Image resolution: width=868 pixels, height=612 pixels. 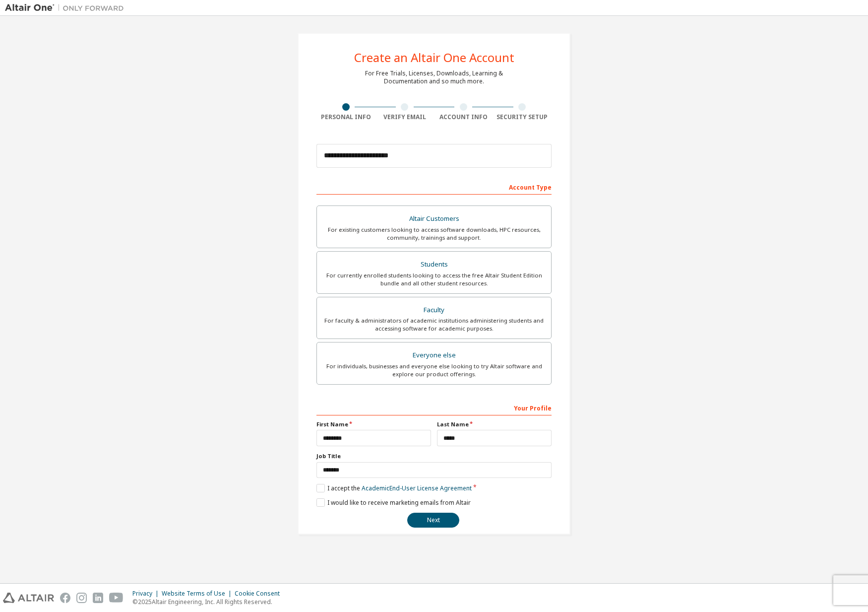 What do you see at coordinates (67, 8) in the screenshot?
I see `img: Altair One` at bounding box center [67, 8].